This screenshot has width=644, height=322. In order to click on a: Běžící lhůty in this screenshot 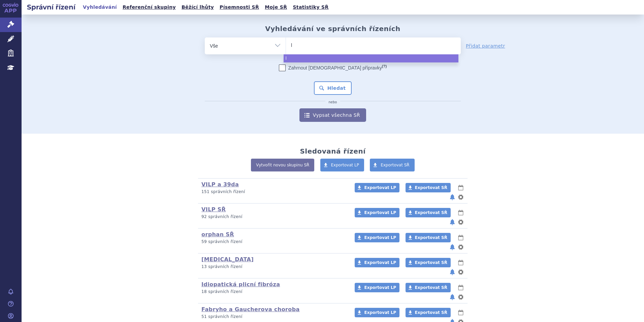, I will do `click(198, 7)`.